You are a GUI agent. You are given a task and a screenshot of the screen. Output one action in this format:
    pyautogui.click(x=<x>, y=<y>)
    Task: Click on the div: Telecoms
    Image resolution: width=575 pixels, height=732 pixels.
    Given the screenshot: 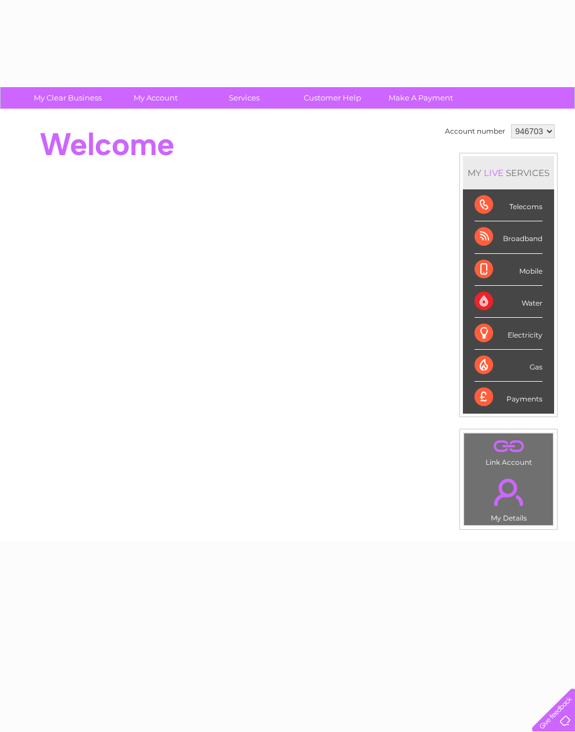 What is the action you would take?
    pyautogui.click(x=508, y=205)
    